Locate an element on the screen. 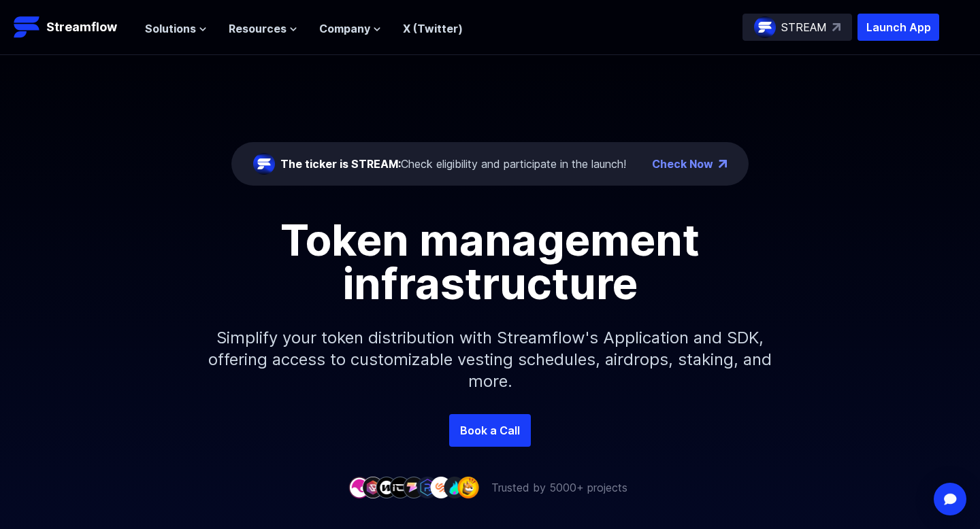  p: Trusted by 5000+ projects is located at coordinates (559, 488).